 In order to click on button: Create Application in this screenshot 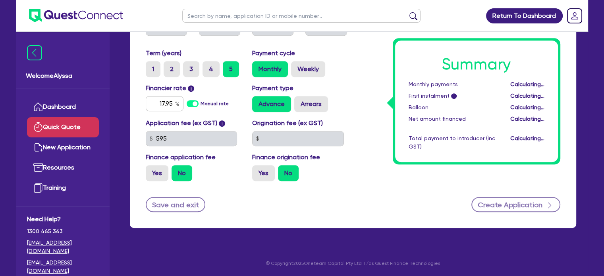, I will do `click(516, 205)`.